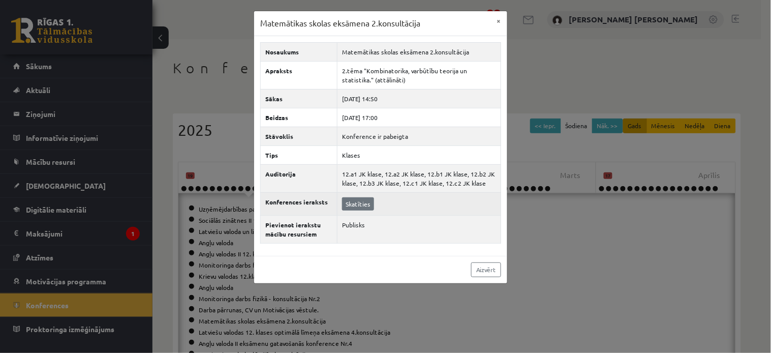 The image size is (771, 353). I want to click on th: Nosaukums, so click(299, 51).